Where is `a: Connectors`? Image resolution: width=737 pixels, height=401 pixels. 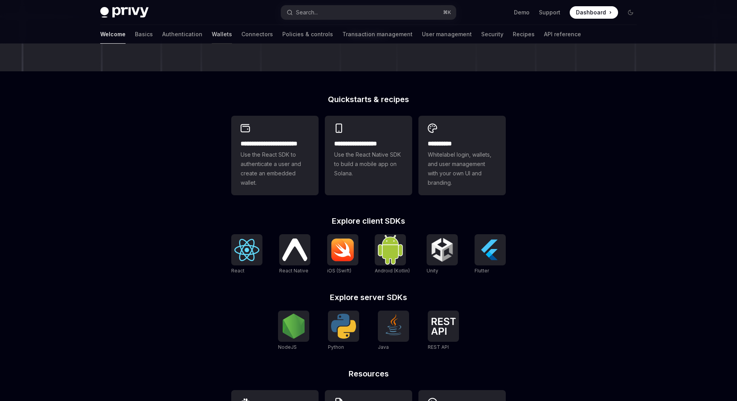
a: Connectors is located at coordinates (257, 34).